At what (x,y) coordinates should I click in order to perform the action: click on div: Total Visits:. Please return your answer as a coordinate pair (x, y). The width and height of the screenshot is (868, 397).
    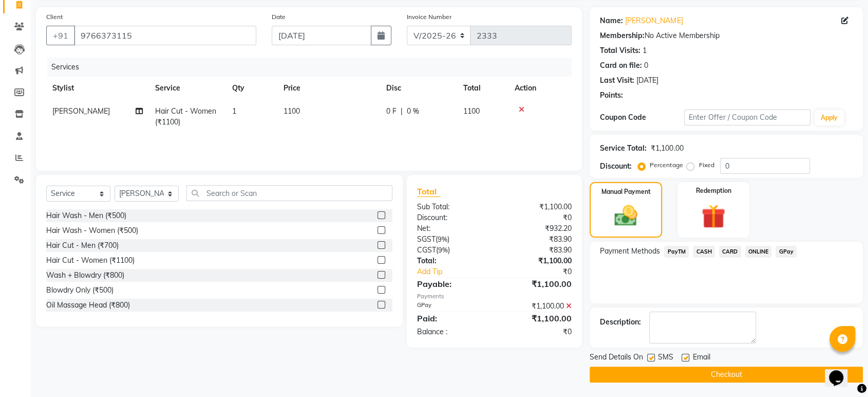
    Looking at the image, I should click on (620, 51).